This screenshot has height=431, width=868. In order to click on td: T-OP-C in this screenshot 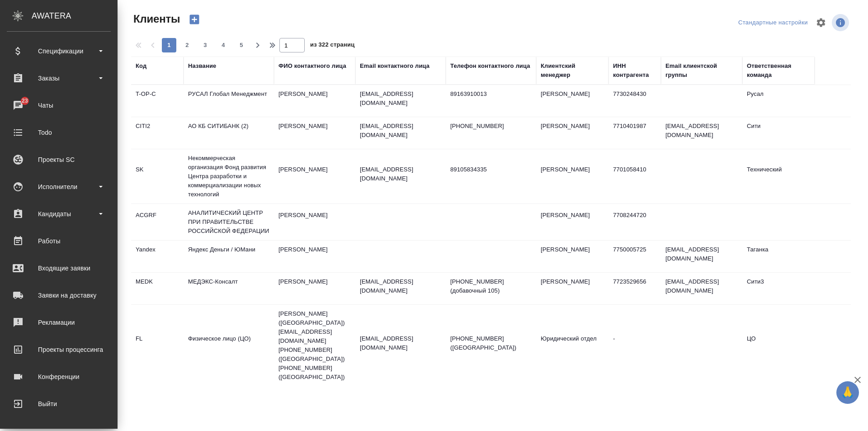, I will do `click(157, 101)`.